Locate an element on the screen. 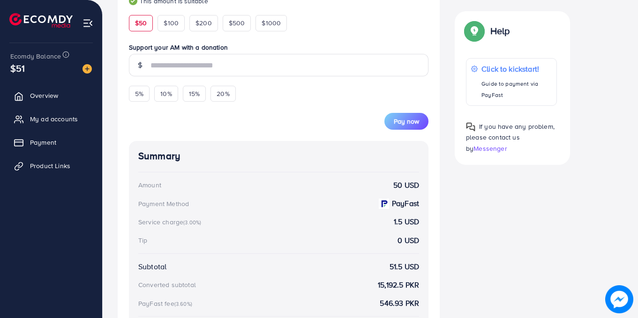 This screenshot has height=318, width=638. span: $200 is located at coordinates (203, 23).